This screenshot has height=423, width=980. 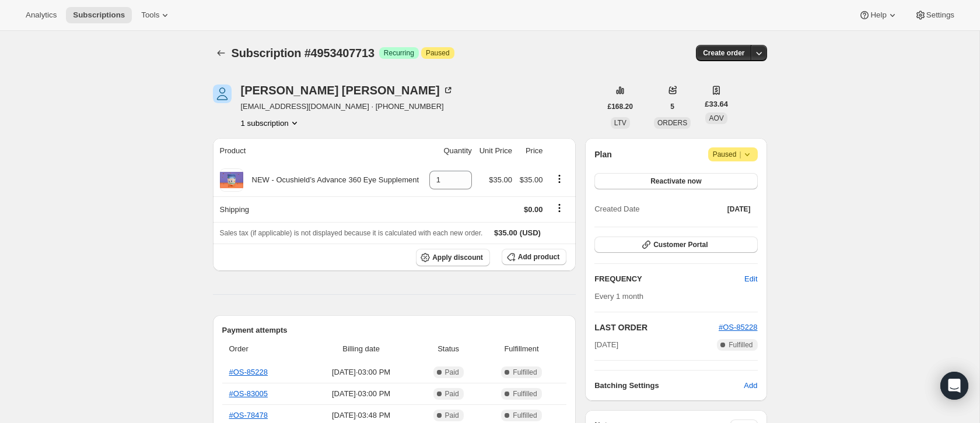 What do you see at coordinates (750, 386) in the screenshot?
I see `span: Add` at bounding box center [750, 386].